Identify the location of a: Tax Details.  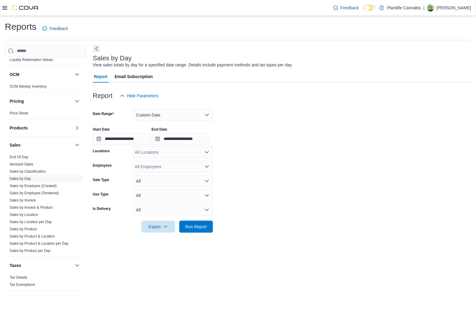
(18, 278).